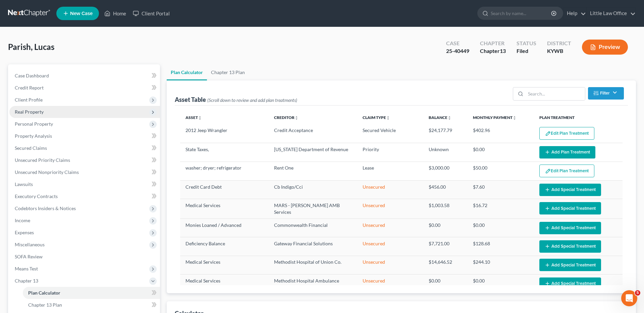  Describe the element at coordinates (84, 184) in the screenshot. I see `a: Lawsuits` at that location.